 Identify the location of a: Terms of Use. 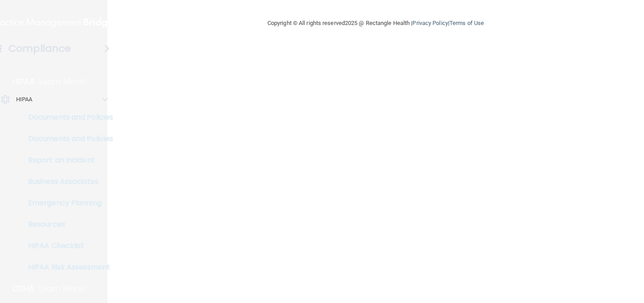
(467, 23).